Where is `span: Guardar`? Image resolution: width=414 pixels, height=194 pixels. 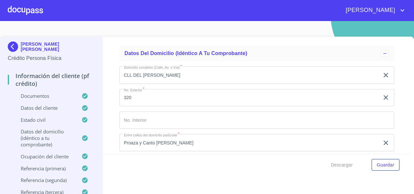
span: Guardar is located at coordinates (385, 165).